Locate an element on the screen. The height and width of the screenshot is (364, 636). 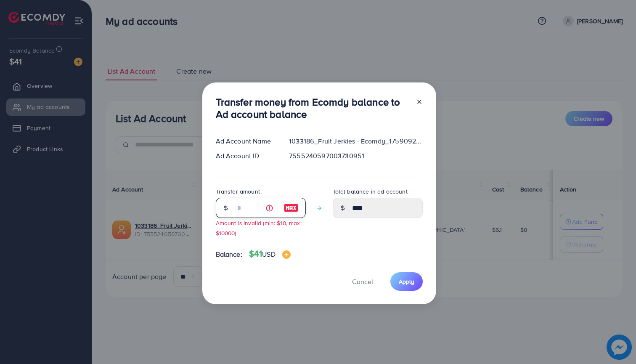
div: 7555240597003730951 is located at coordinates (355, 156).